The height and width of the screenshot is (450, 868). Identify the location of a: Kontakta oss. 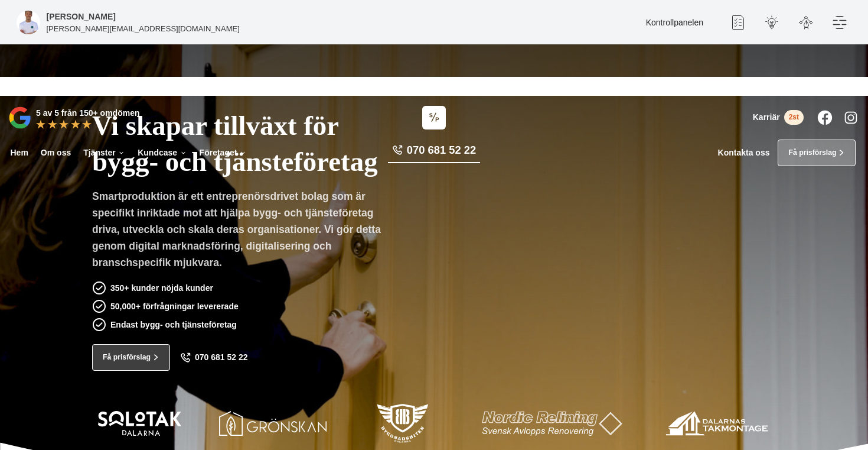
(744, 153).